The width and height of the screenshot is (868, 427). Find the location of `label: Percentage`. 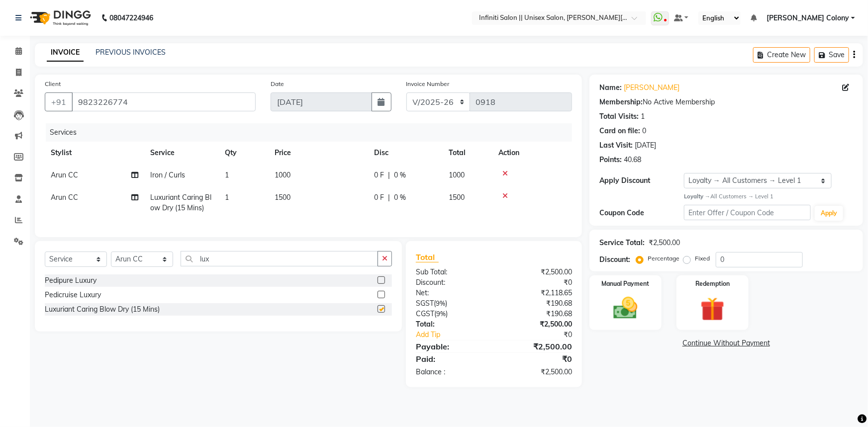

label: Percentage is located at coordinates (663, 258).